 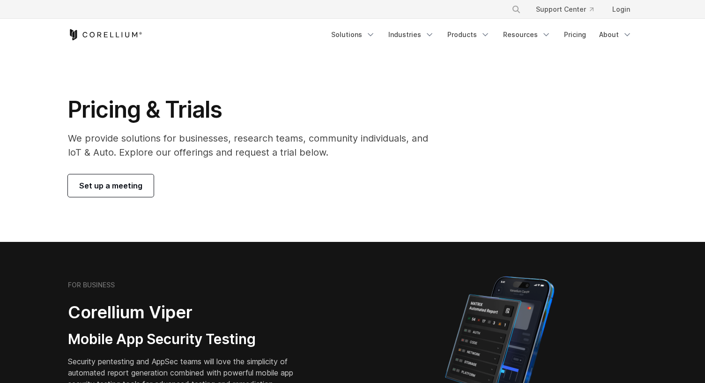 What do you see at coordinates (469, 35) in the screenshot?
I see `a: Products` at bounding box center [469, 35].